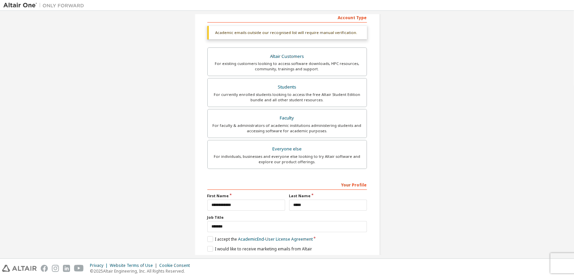 The height and width of the screenshot is (278, 574). Describe the element at coordinates (100, 266) in the screenshot. I see `div: Privacy` at that location.